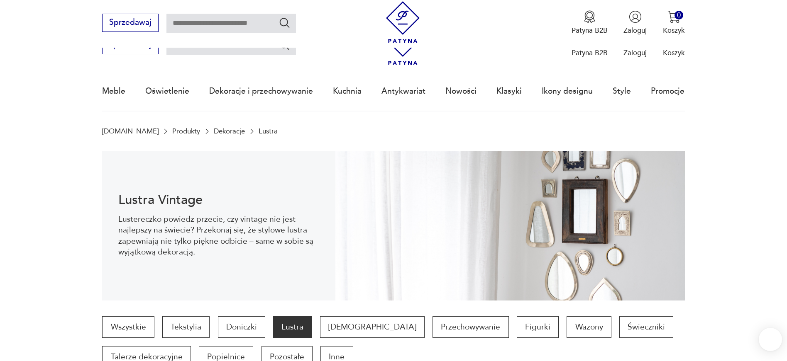  I want to click on p: Świeczniki, so click(646, 327).